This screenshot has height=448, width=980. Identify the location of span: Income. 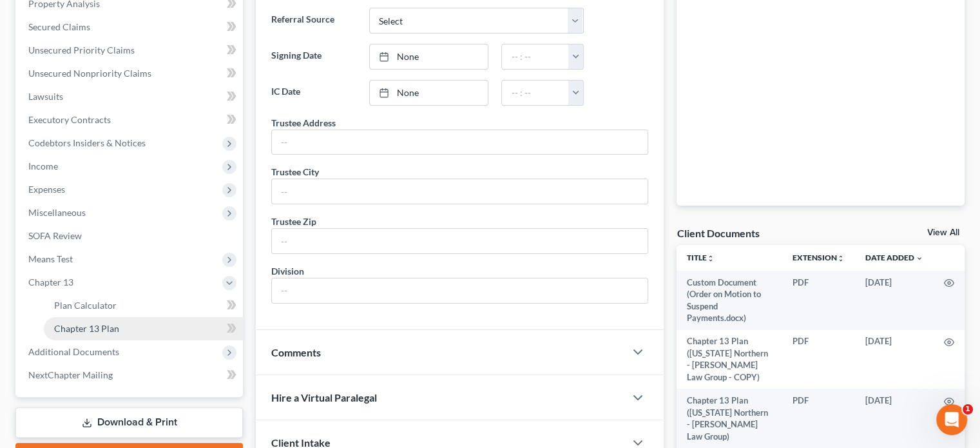
(43, 166).